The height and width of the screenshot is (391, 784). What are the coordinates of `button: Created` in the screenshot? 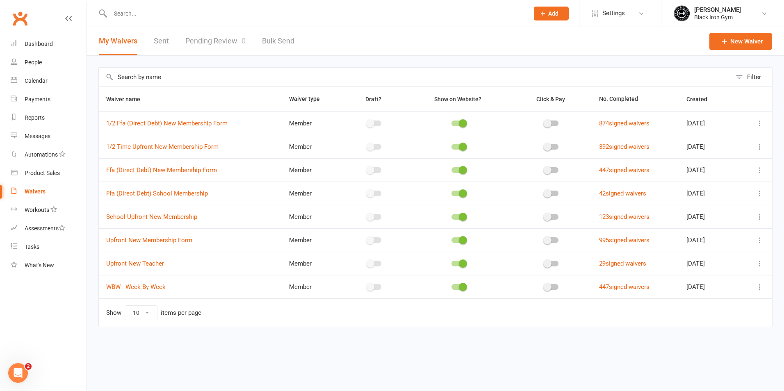 It's located at (702, 99).